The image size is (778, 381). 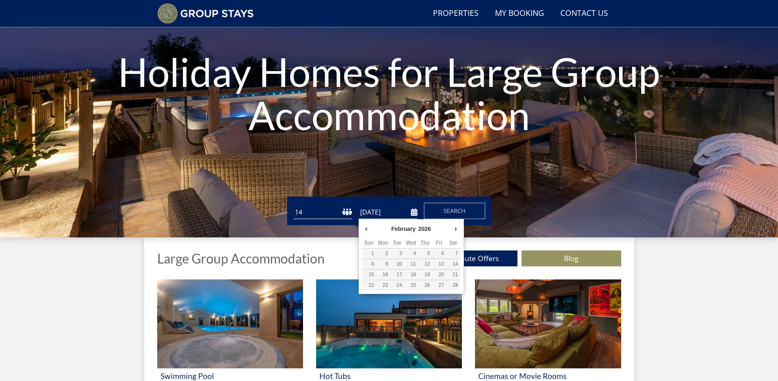 What do you see at coordinates (403, 229) in the screenshot?
I see `div: February` at bounding box center [403, 229].